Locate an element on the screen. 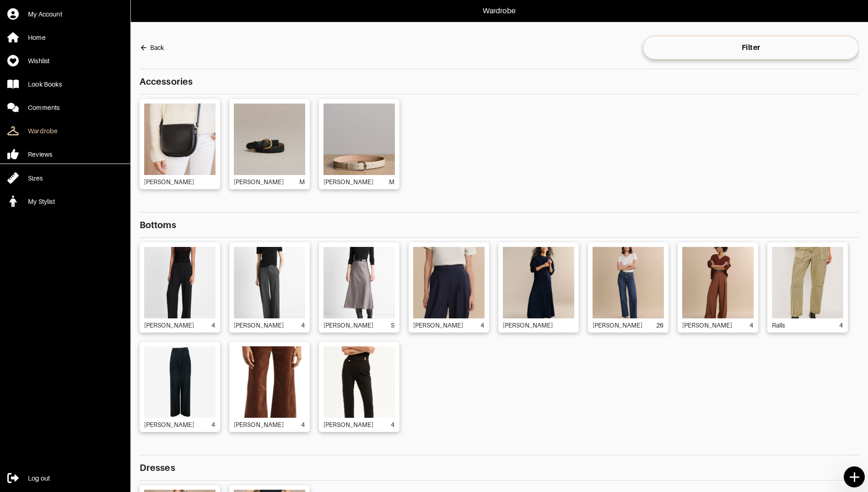 This screenshot has height=492, width=868. div: Look Books is located at coordinates (45, 84).